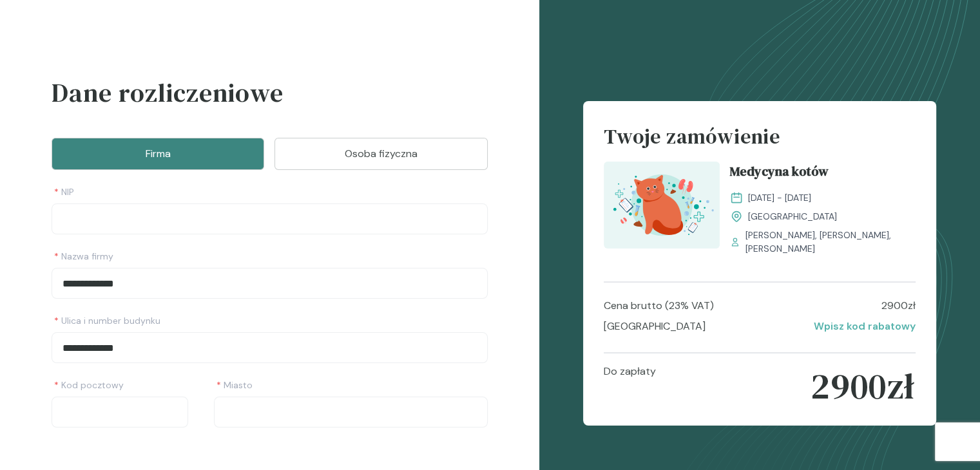 The image size is (980, 470). Describe the element at coordinates (63, 192) in the screenshot. I see `span: NIP` at that location.